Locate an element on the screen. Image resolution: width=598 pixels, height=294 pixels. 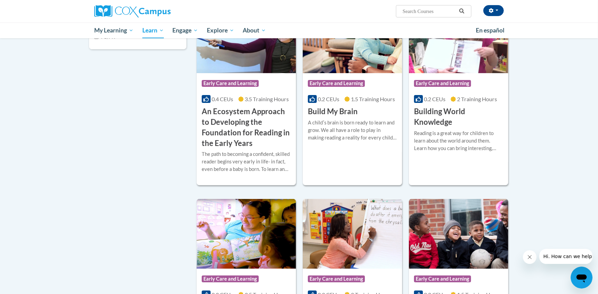
a: Explore is located at coordinates (220, 30).